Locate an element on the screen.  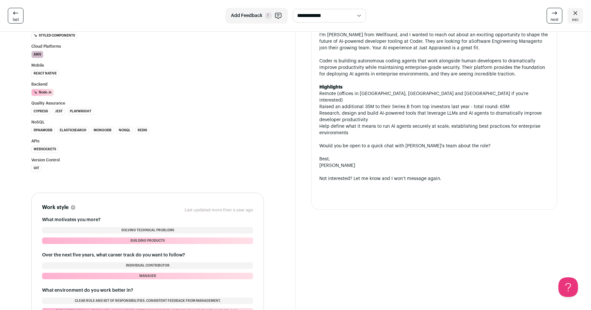
h3: Mobile is located at coordinates (147, 65).